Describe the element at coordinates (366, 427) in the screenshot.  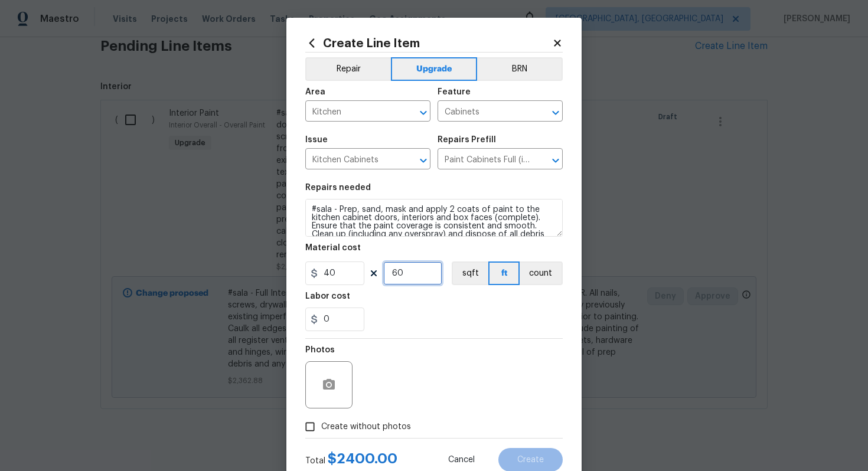
I see `span: Create without photos` at that location.